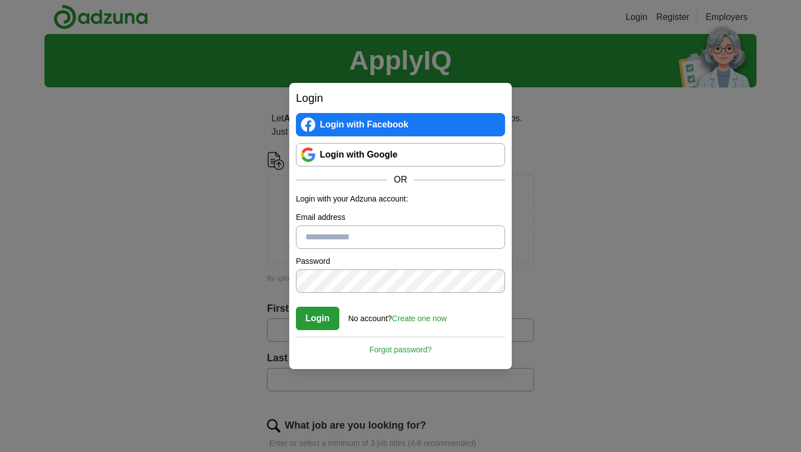 Image resolution: width=801 pixels, height=452 pixels. Describe the element at coordinates (318, 318) in the screenshot. I see `button: Login` at that location.